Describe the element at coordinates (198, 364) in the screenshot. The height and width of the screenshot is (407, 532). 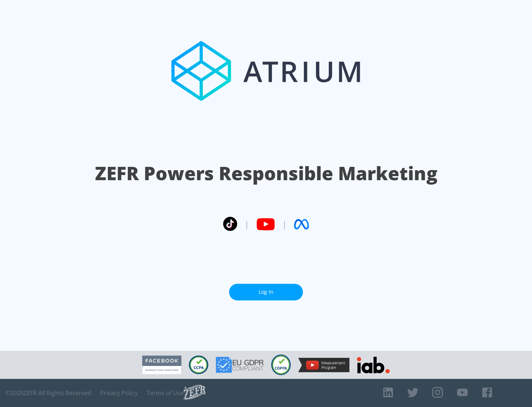
I see `img: CCPA Compliant` at that location.